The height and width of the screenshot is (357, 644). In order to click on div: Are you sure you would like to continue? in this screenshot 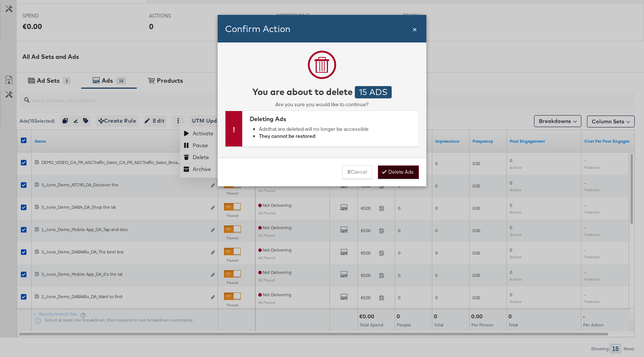, I will do `click(322, 104)`.